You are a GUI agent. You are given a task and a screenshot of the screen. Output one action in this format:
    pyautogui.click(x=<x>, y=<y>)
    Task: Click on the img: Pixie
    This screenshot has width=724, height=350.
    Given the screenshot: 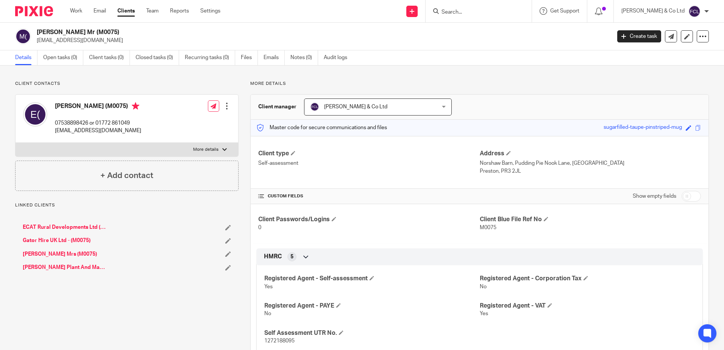 What is the action you would take?
    pyautogui.click(x=34, y=11)
    